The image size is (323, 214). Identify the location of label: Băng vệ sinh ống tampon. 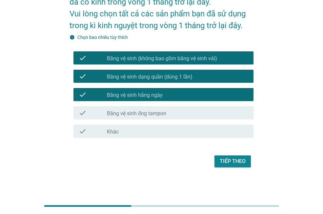
(136, 114).